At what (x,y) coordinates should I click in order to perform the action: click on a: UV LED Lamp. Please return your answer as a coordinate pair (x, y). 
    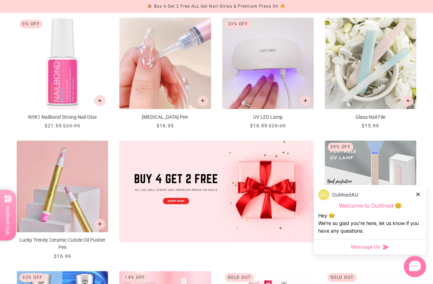
    Looking at the image, I should click on (268, 74).